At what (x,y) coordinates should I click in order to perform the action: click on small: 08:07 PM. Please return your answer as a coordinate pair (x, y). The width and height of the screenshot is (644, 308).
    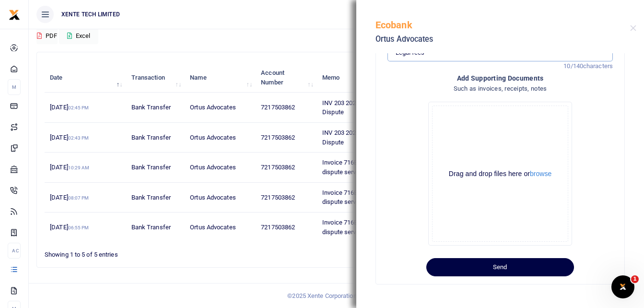
    Looking at the image, I should click on (79, 198).